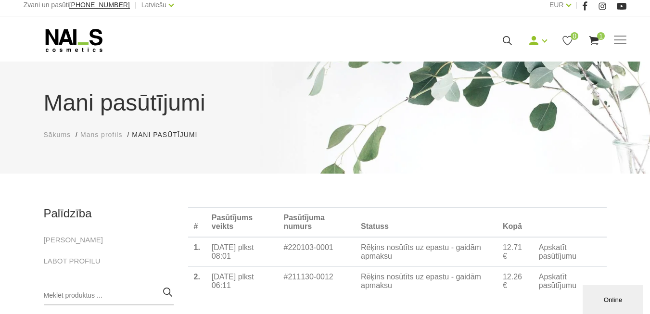 The height and width of the screenshot is (314, 650). Describe the element at coordinates (72, 261) in the screenshot. I see `a: LABOT PROFILU` at that location.